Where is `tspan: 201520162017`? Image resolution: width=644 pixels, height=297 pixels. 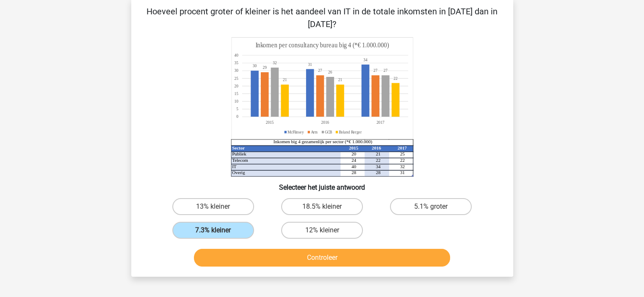 tspan: 201520162017 is located at coordinates (325, 123).